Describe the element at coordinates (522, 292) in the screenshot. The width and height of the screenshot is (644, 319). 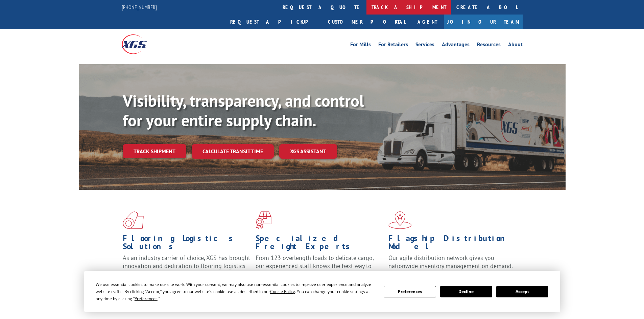
I see `button: Accept` at that location.